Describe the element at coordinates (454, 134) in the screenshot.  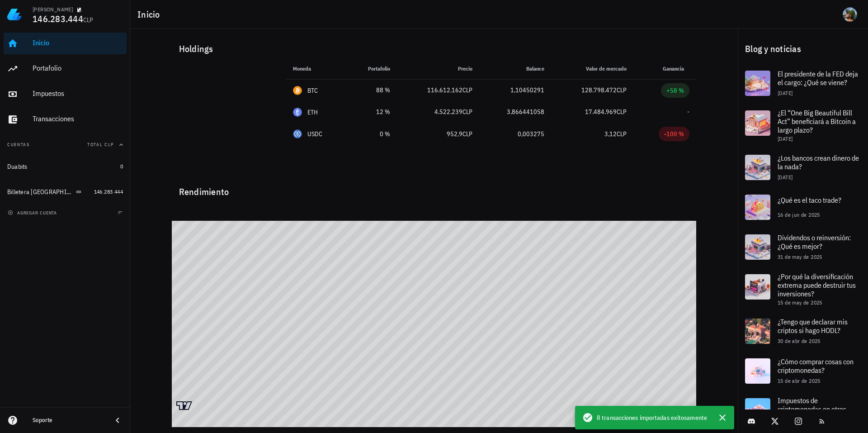
I see `span: 952,9` at that location.